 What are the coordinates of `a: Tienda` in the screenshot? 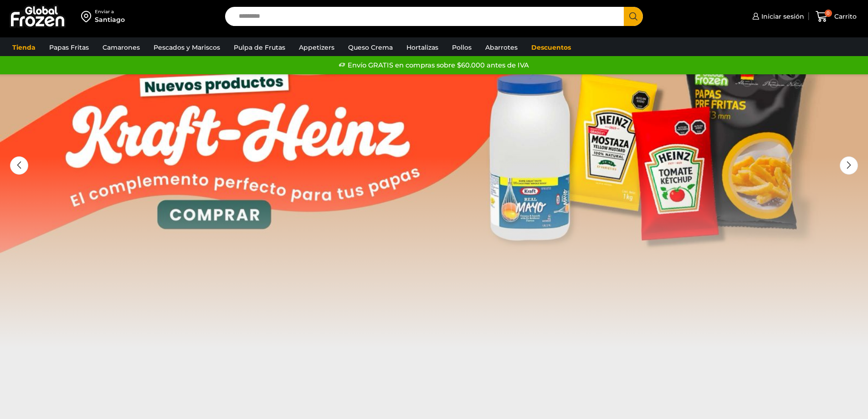 It's located at (23, 47).